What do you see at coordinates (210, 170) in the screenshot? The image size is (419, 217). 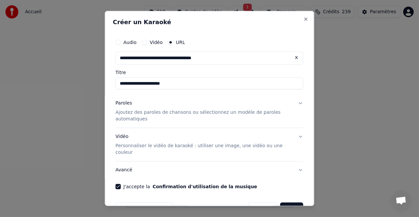 I see `button: Avancé` at bounding box center [210, 170].